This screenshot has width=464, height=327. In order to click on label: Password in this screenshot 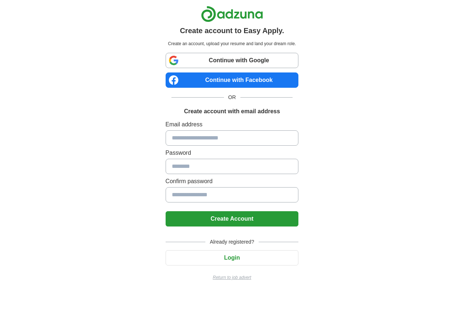, I will do `click(232, 153)`.